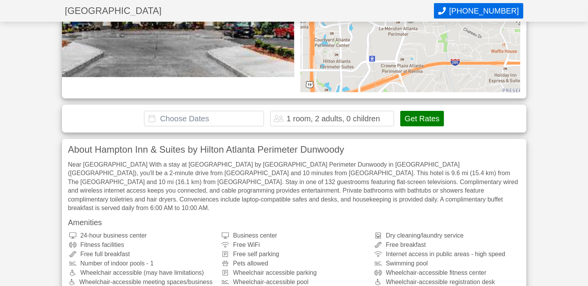  Describe the element at coordinates (294, 254) in the screenshot. I see `div: Free self parking` at that location.